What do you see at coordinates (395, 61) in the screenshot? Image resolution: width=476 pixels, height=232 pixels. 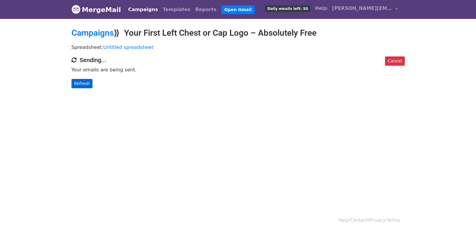 I see `a: Cancel` at bounding box center [395, 61].